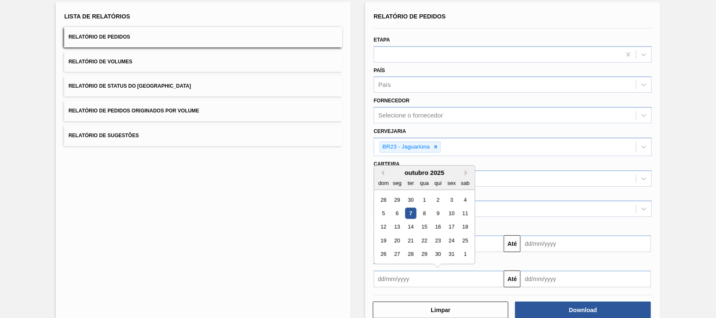  I want to click on div: Choose quinta-feira, 16 de outubro de 2025, so click(438, 227).